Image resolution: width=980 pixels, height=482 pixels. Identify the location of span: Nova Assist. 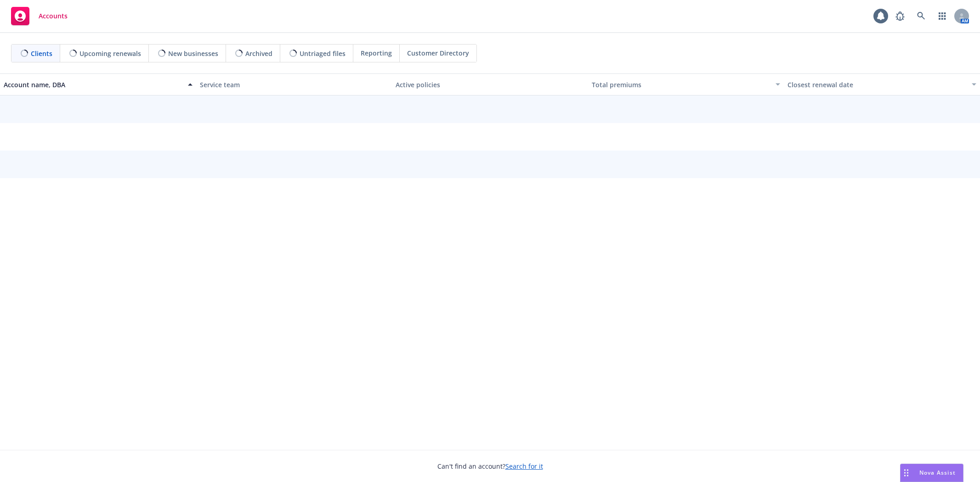
(937, 473).